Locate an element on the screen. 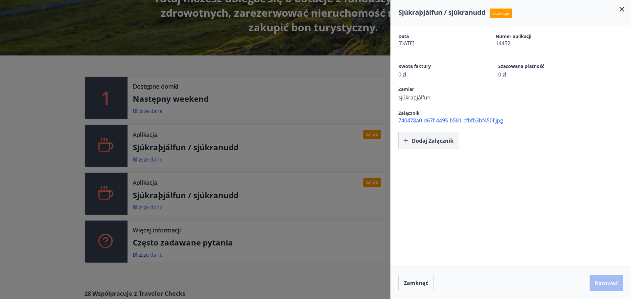  font: Kwota faktury is located at coordinates (414, 66).